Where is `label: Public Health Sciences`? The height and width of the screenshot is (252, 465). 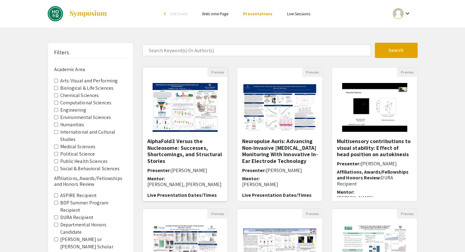 label: Public Health Sciences is located at coordinates (84, 162).